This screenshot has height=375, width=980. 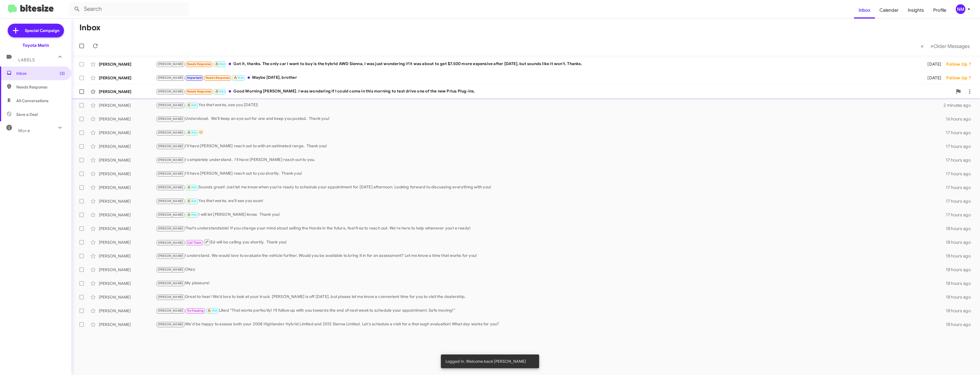 What do you see at coordinates (194, 78) in the screenshot?
I see `span: Important` at bounding box center [194, 78].